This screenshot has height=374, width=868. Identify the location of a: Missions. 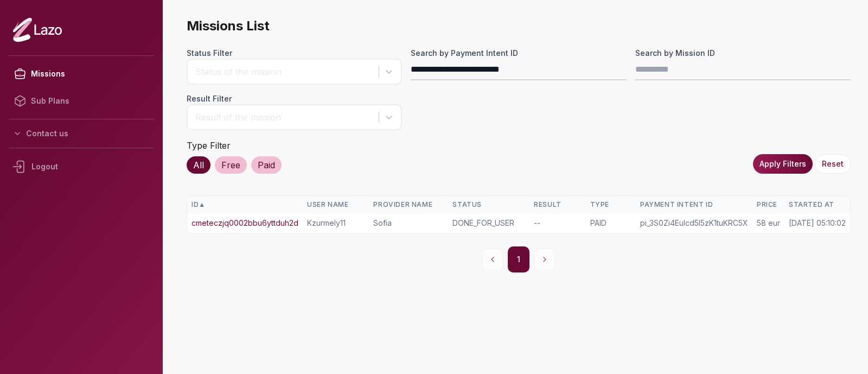
(81, 73).